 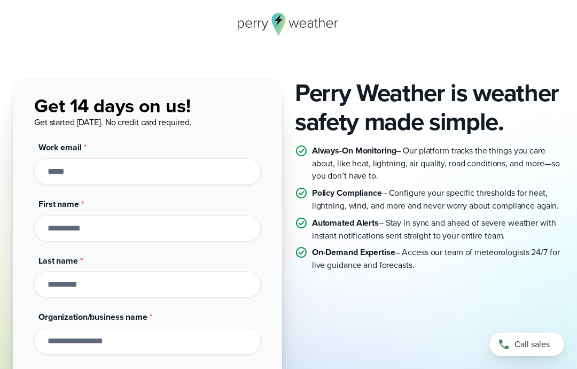 I want to click on p: – Access our team of meteorologists 24/7 for live guidance and forecasts., so click(x=438, y=259).